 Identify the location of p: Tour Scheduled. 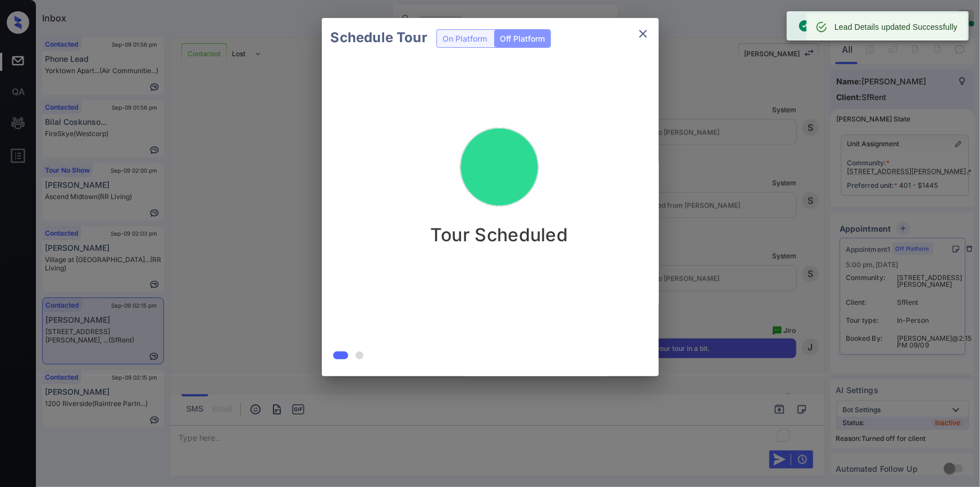
(499, 235).